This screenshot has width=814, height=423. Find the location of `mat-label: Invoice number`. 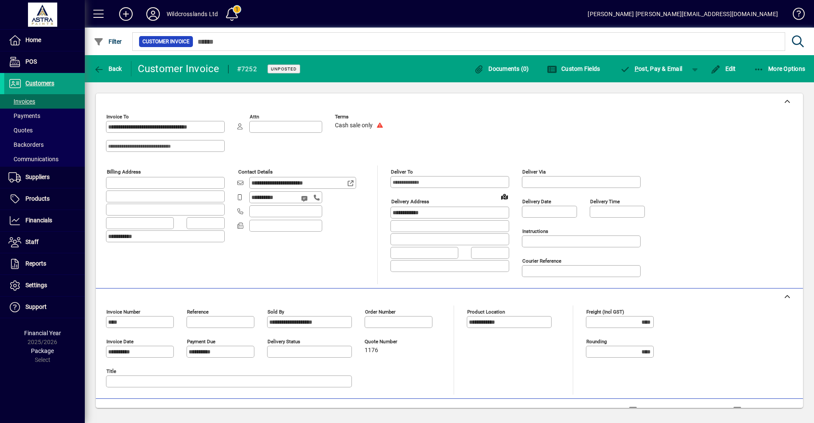

mat-label: Invoice number is located at coordinates (123, 312).